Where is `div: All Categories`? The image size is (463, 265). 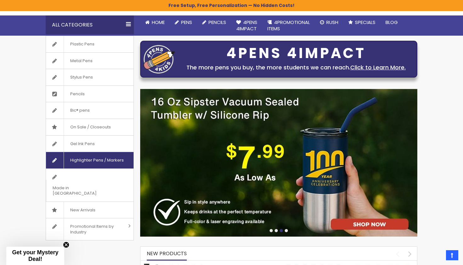 div: All Categories is located at coordinates (90, 25).